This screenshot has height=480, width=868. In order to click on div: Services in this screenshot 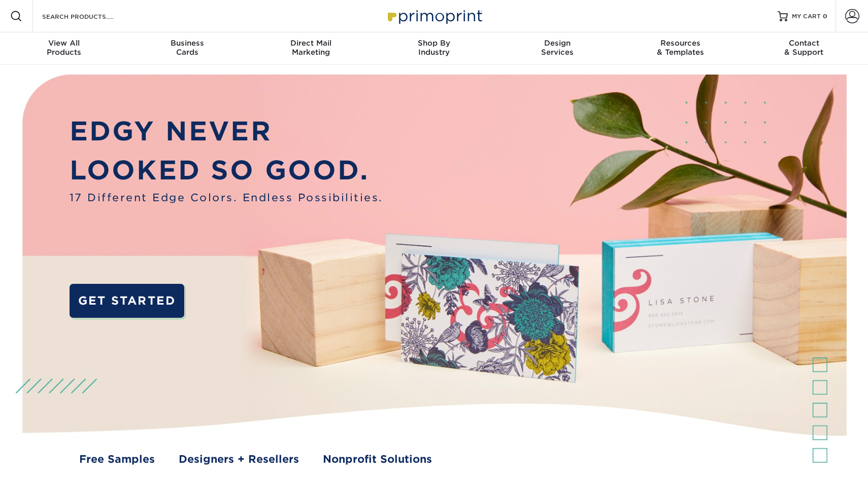, I will do `click(557, 48)`.